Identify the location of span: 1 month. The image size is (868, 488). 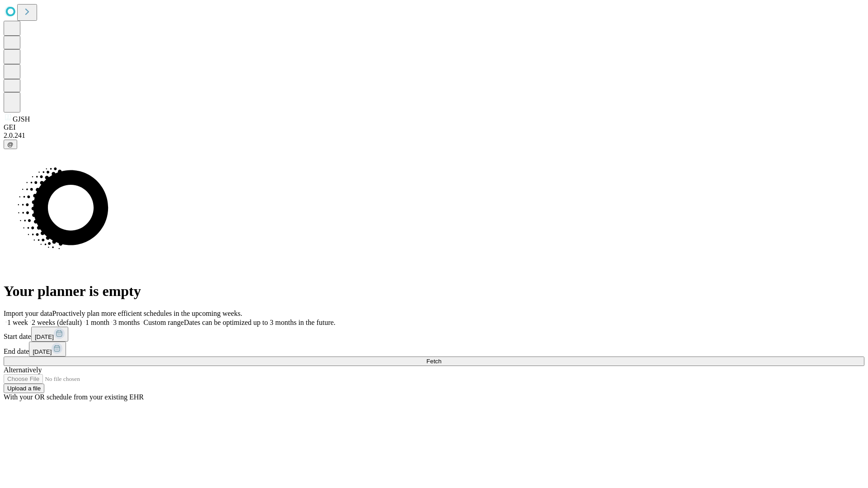
(97, 322).